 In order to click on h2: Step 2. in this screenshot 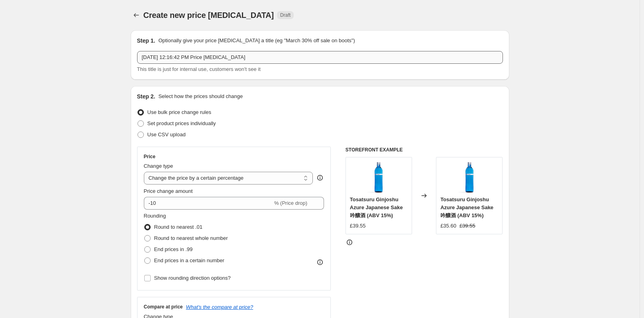, I will do `click(147, 96)`.